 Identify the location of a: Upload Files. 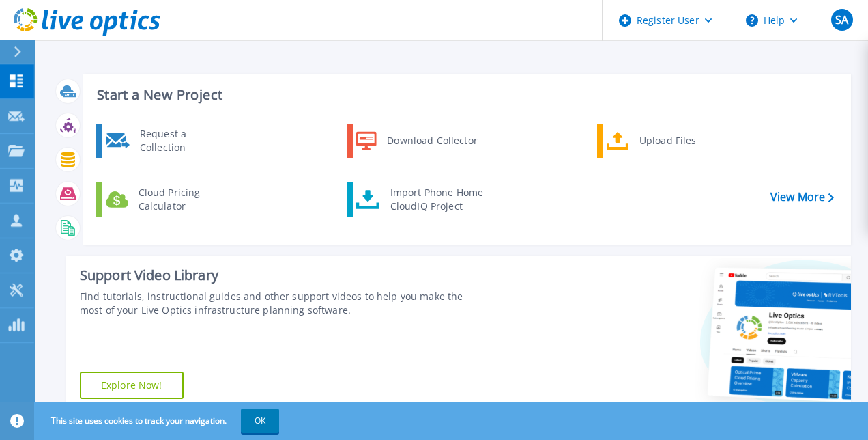
(667, 141).